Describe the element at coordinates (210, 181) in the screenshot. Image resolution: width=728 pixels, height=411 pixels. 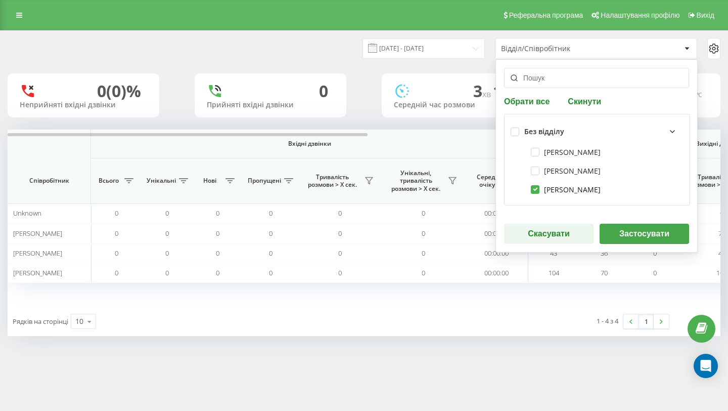
I see `span: Нові` at that location.